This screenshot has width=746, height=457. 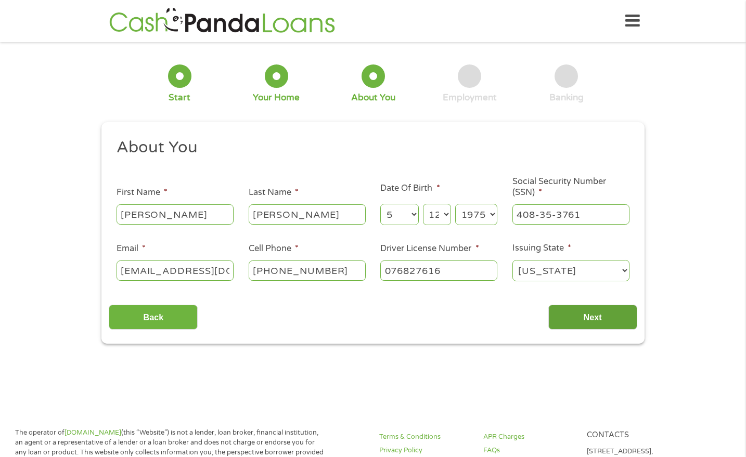 I want to click on label: Date Of Birth, so click(x=410, y=188).